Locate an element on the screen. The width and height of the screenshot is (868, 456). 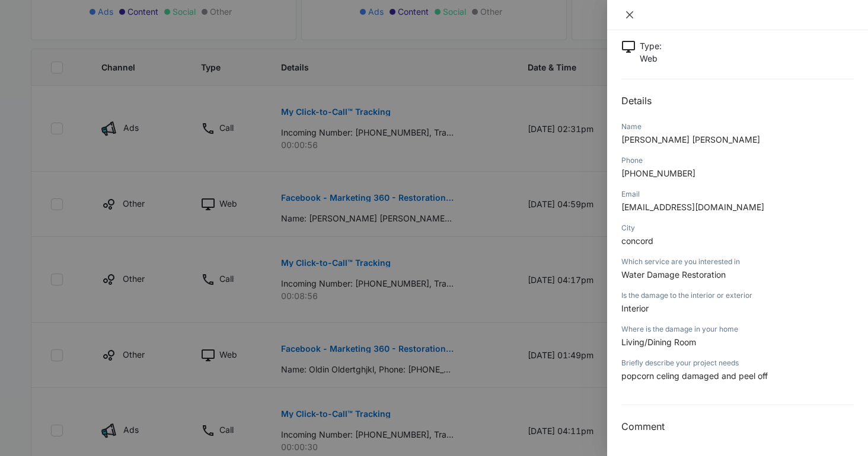
div: Where is the damage in your home is located at coordinates (738, 329).